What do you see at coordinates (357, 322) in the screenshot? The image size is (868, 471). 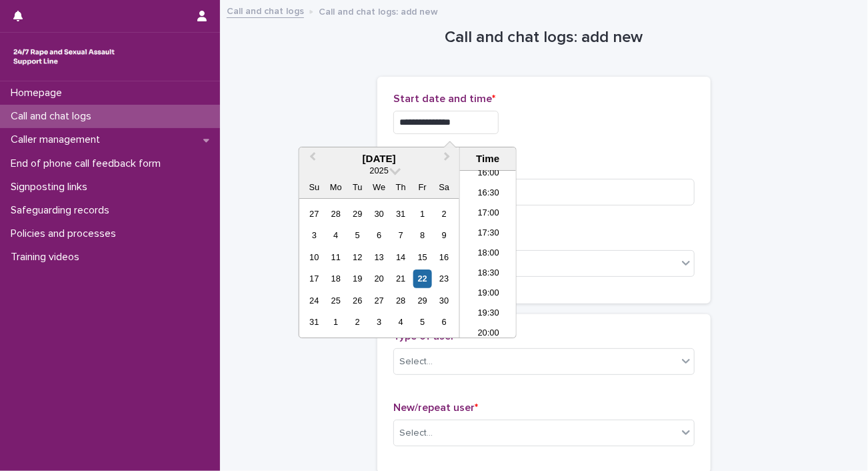 I see `div: Choose Tuesday, September 2nd, 2025` at bounding box center [357, 322].